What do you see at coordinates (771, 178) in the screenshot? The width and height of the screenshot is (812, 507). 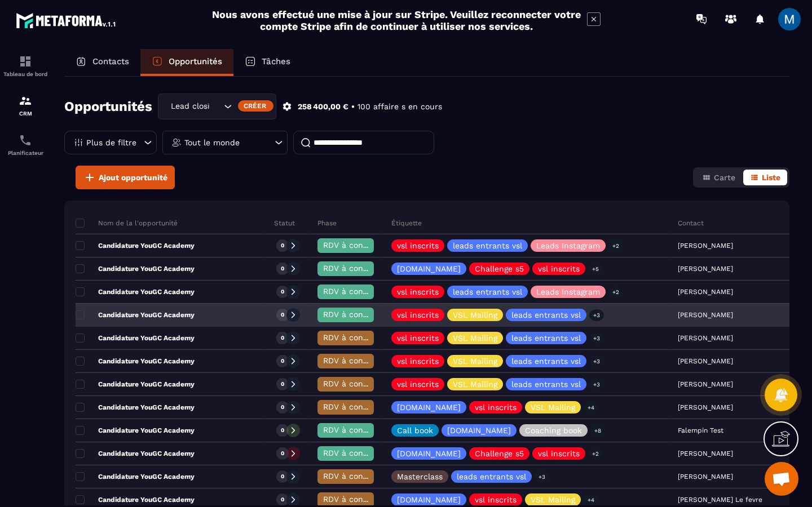 I see `span: Liste` at bounding box center [771, 178].